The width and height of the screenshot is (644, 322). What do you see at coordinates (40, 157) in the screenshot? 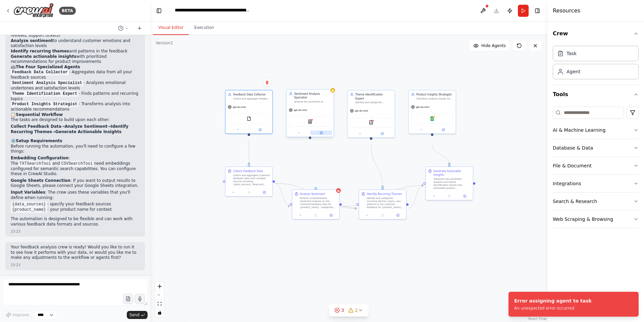
I see `strong: Embedding Configuration` at bounding box center [40, 157].